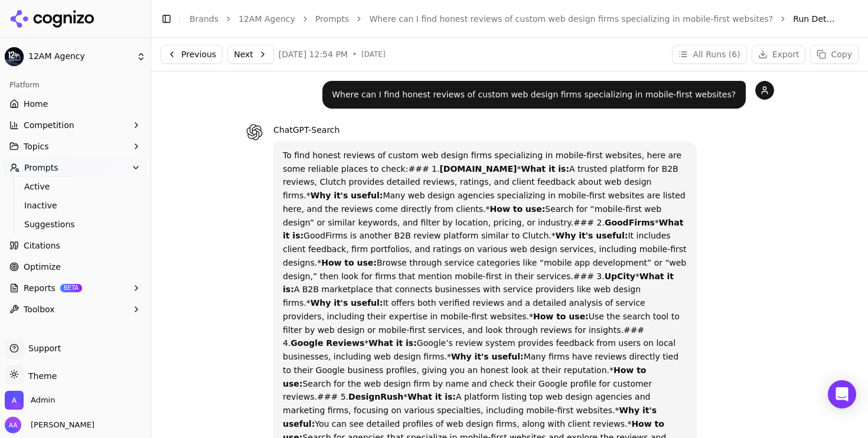  What do you see at coordinates (39, 288) in the screenshot?
I see `span: Reports` at bounding box center [39, 288].